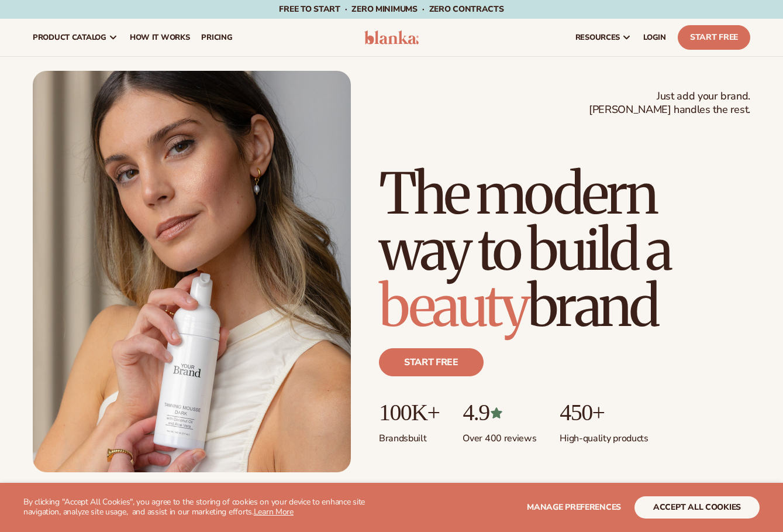 The height and width of the screenshot is (532, 783). I want to click on span: resources, so click(598, 37).